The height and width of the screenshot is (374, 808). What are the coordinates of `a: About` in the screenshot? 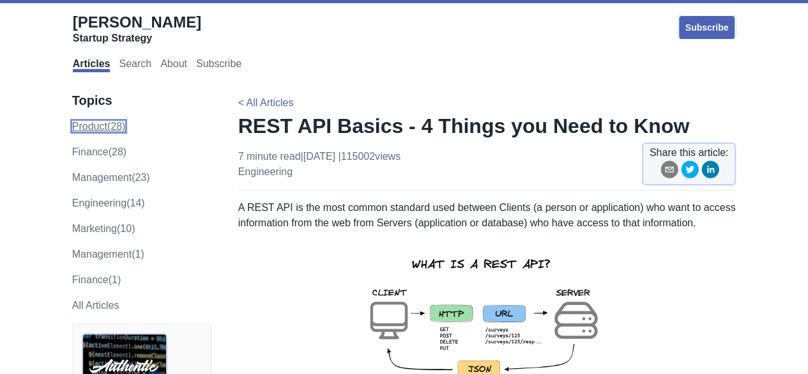 It's located at (174, 65).